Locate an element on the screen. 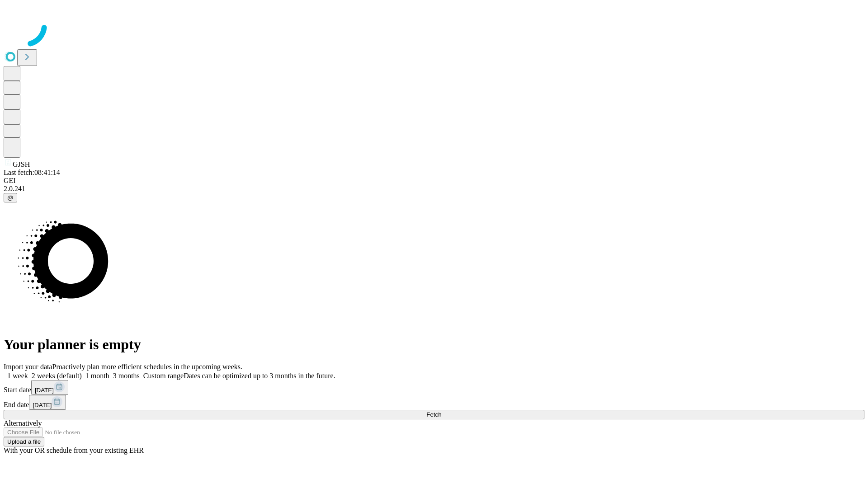 This screenshot has height=488, width=868. span: Import your data is located at coordinates (28, 366).